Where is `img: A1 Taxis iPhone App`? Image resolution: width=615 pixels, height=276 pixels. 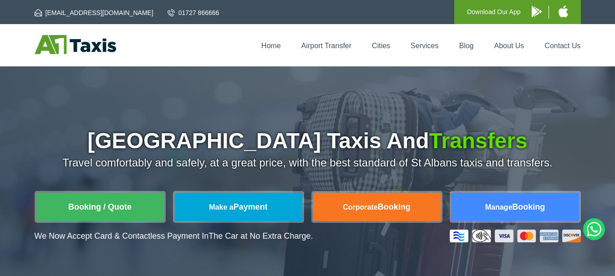
img: A1 Taxis iPhone App is located at coordinates (563, 11).